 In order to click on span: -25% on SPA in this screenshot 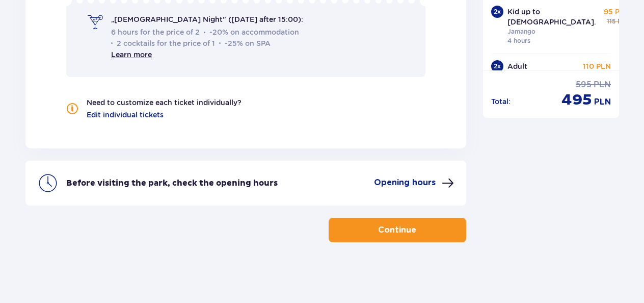, I will do `click(244, 43)`.